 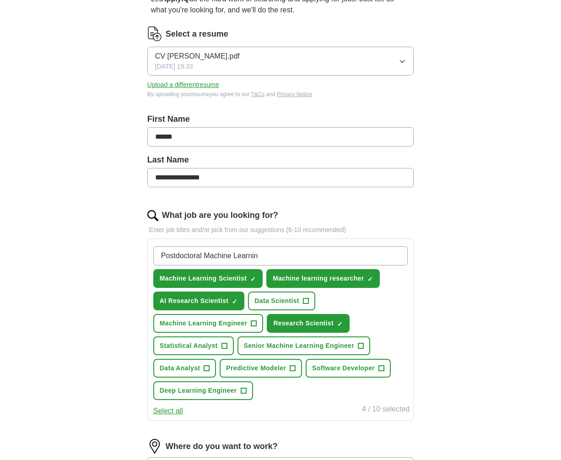 I want to click on button: AI Research Scientist✓, so click(x=199, y=300).